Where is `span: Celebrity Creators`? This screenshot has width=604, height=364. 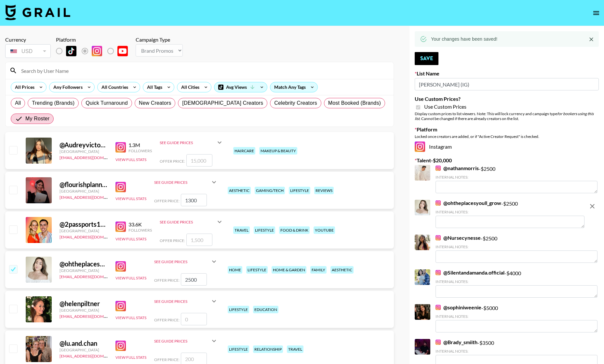
span: Celebrity Creators is located at coordinates (295, 103).